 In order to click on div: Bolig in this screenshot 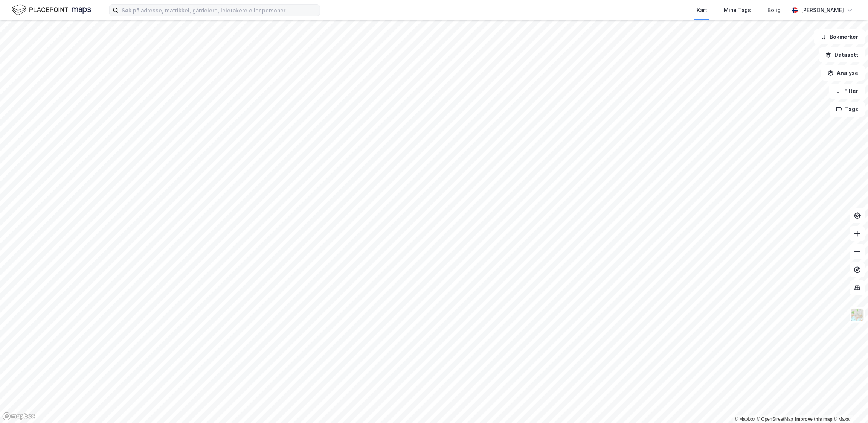, I will do `click(774, 10)`.